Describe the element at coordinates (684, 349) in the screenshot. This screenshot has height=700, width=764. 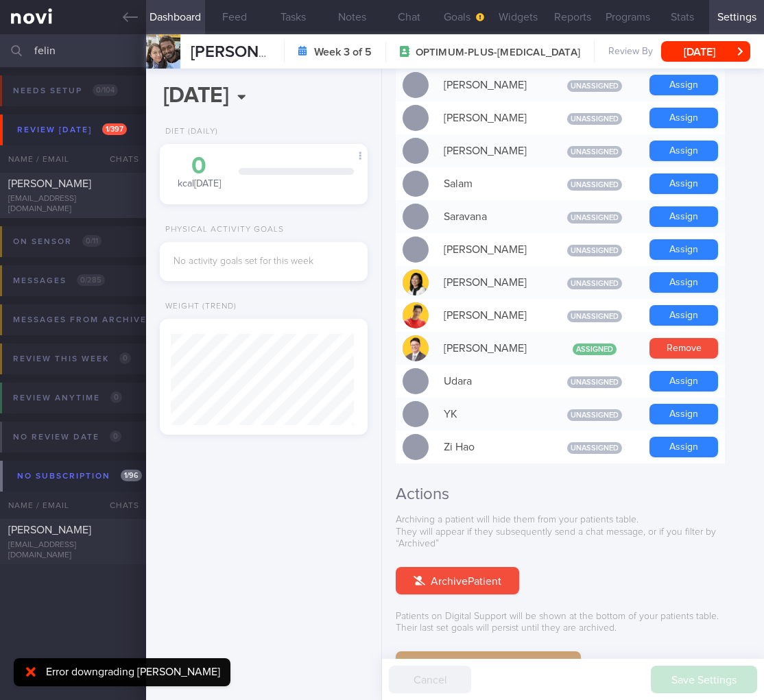
I see `button: Remove` at that location.